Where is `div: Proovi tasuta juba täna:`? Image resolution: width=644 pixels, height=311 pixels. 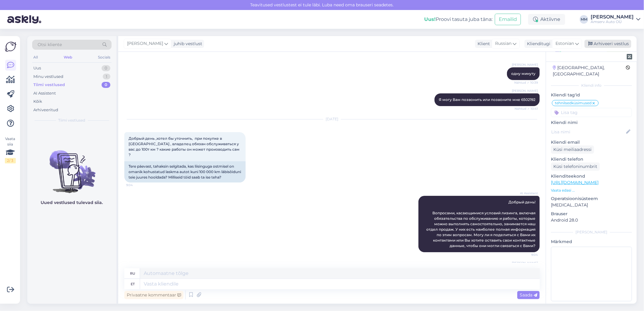
div: Proovi tasuta juba täna: is located at coordinates (458, 19).